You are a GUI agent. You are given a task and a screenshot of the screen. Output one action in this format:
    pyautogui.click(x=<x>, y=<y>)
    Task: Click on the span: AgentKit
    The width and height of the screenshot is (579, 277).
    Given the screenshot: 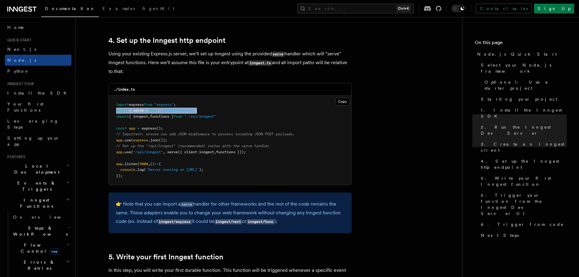 What is the action you would take?
    pyautogui.click(x=158, y=9)
    